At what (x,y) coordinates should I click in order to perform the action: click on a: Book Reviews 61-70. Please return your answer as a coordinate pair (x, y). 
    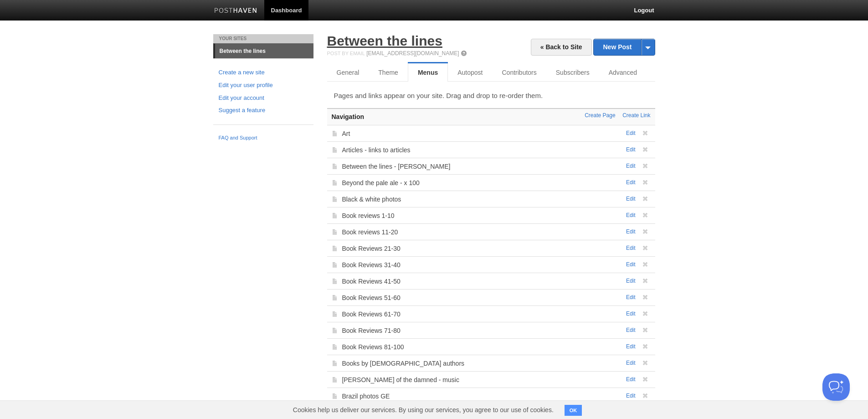
    Looking at the image, I should click on (371, 314).